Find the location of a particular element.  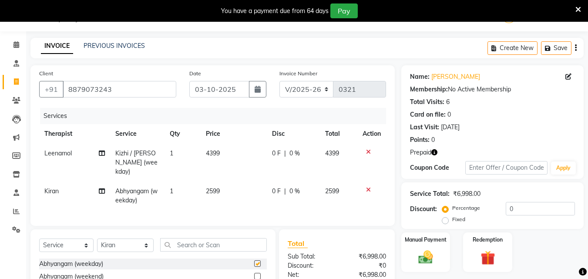

th: Therapist is located at coordinates (74, 134).